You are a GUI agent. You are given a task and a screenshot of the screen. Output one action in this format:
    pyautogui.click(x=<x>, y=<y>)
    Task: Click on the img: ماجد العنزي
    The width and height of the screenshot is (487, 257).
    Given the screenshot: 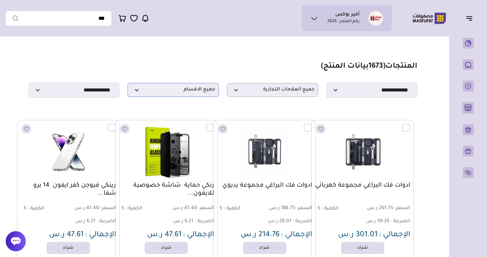 What is the action you would take?
    pyautogui.click(x=375, y=18)
    